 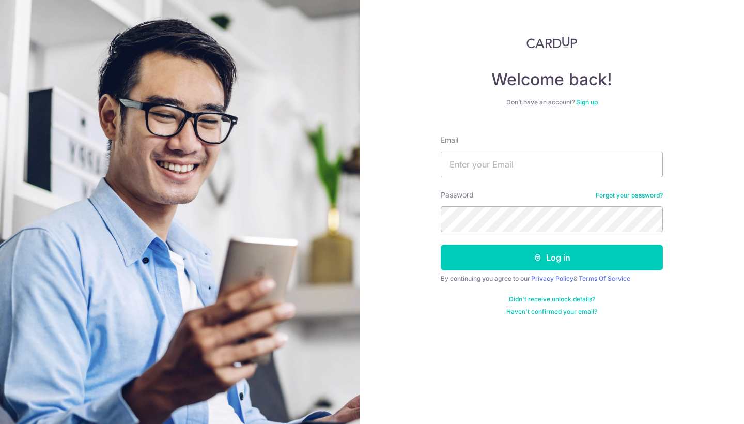 I want to click on input: Enter your Email, so click(x=552, y=164).